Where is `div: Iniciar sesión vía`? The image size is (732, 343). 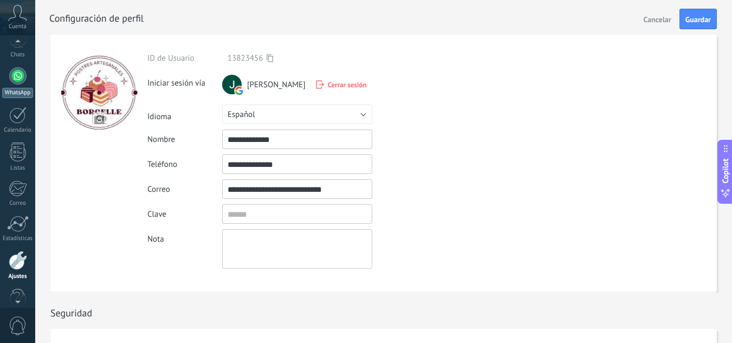
div: Iniciar sesión vía is located at coordinates (185, 81).